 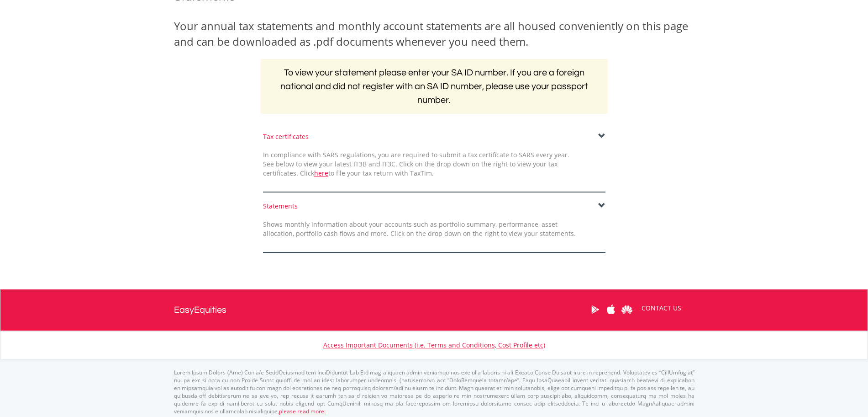 I want to click on a: Access Important Documents (i.e. Terms and Conditions, Cost Profile etc), so click(x=434, y=345).